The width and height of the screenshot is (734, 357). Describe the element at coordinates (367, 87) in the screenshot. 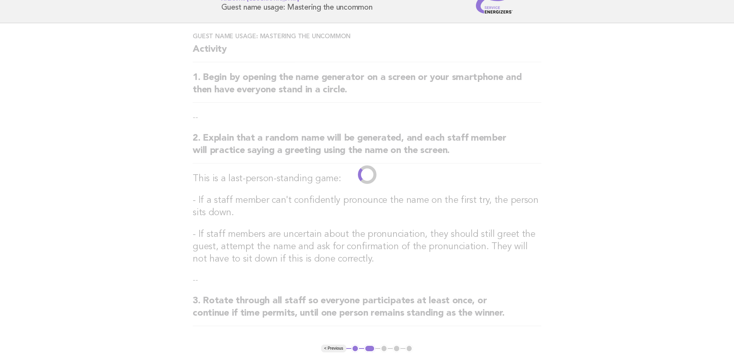

I see `h2: 1. Begin by opening the name generator on a screen or your smartphone and then have everyone stan...` at that location.